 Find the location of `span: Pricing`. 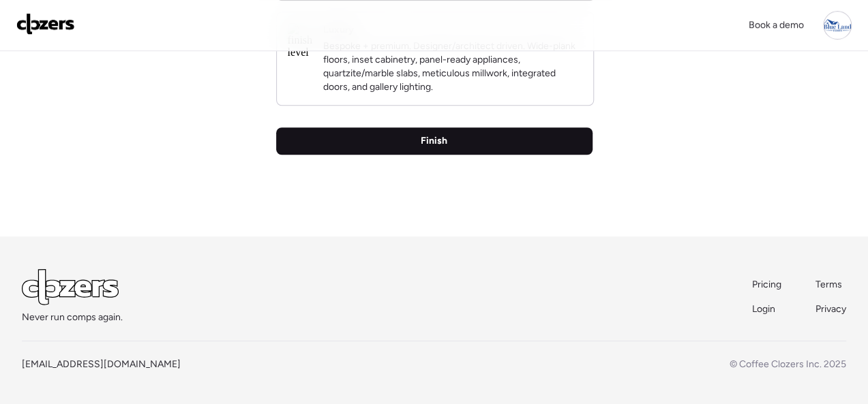

span: Pricing is located at coordinates (766, 284).